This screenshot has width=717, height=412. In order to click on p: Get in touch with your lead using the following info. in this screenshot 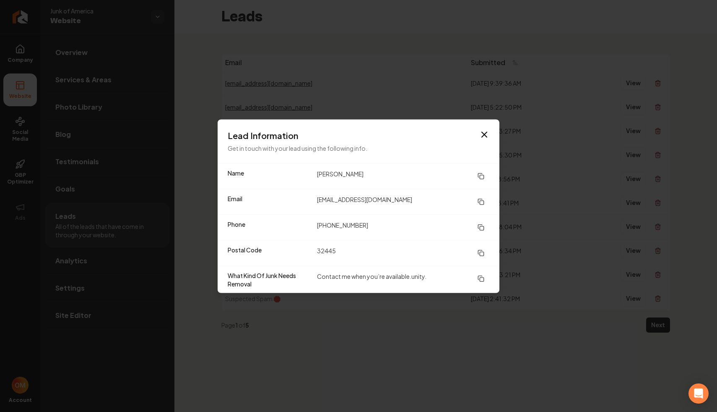, I will do `click(359, 148)`.